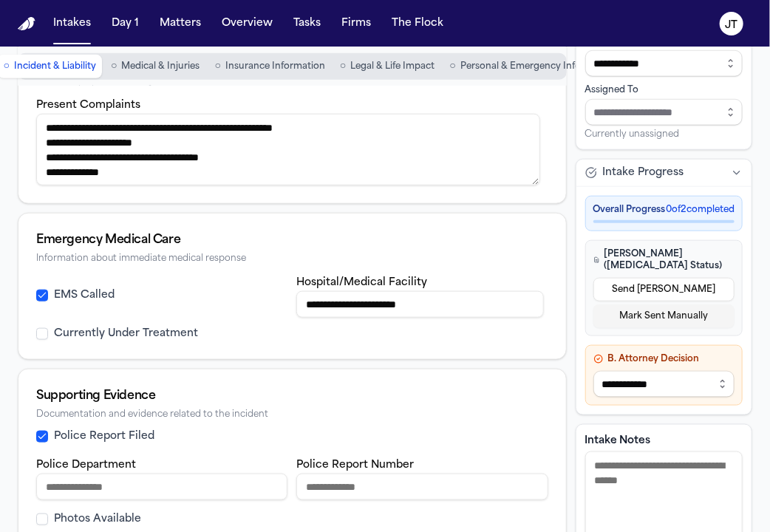 This screenshot has width=770, height=532. I want to click on button: Intake Progress, so click(665, 173).